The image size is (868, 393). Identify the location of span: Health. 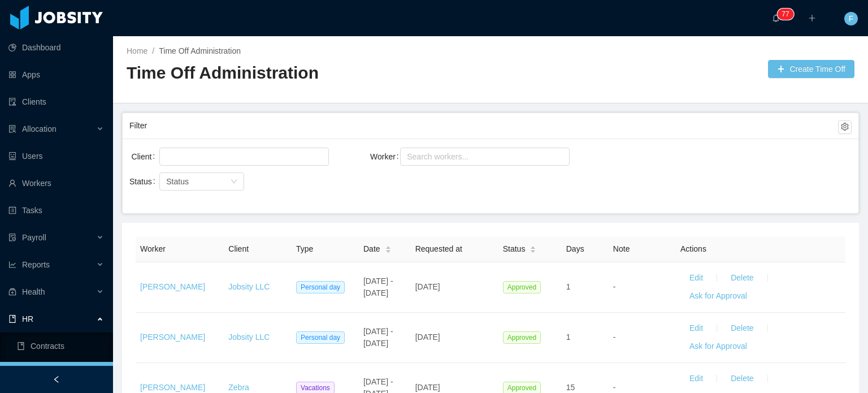
(33, 292).